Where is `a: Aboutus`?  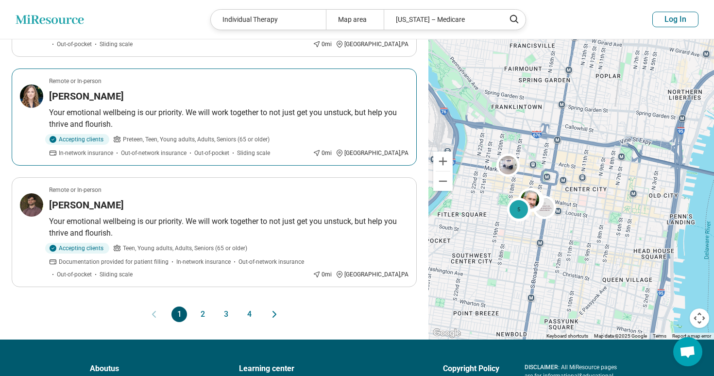
a: Aboutus is located at coordinates (152, 369).